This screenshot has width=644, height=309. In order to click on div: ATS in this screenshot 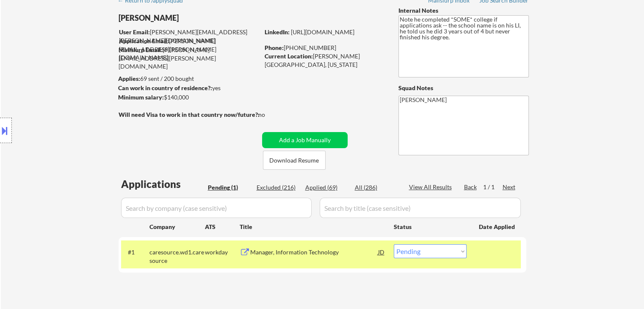, I will do `click(222, 227)`.